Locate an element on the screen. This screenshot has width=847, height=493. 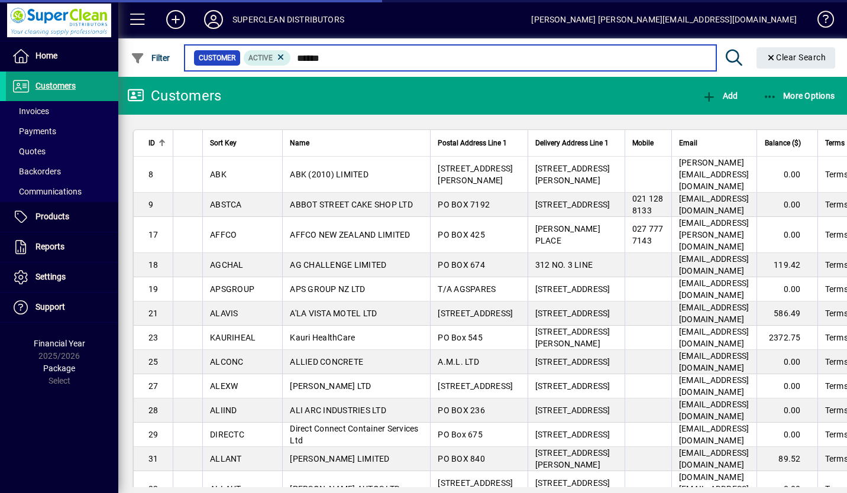
a: Settings is located at coordinates (62, 277).